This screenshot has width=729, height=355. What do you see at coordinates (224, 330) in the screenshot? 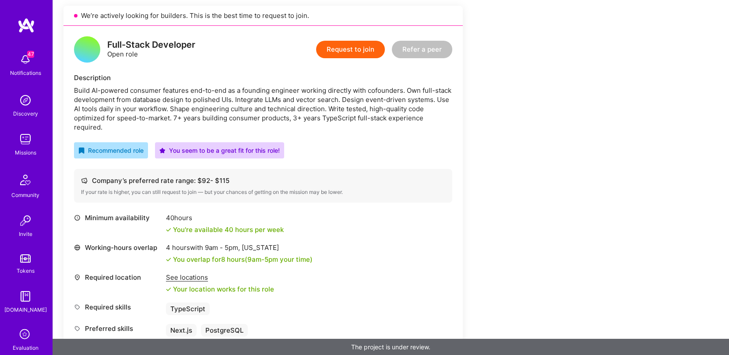
I see `div: PostgreSQL` at bounding box center [224, 330].